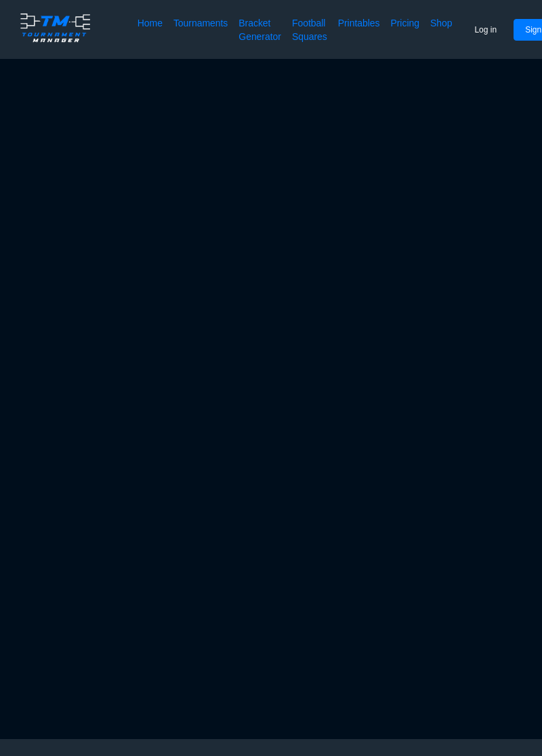  Describe the element at coordinates (201, 30) in the screenshot. I see `a: Tournaments` at that location.